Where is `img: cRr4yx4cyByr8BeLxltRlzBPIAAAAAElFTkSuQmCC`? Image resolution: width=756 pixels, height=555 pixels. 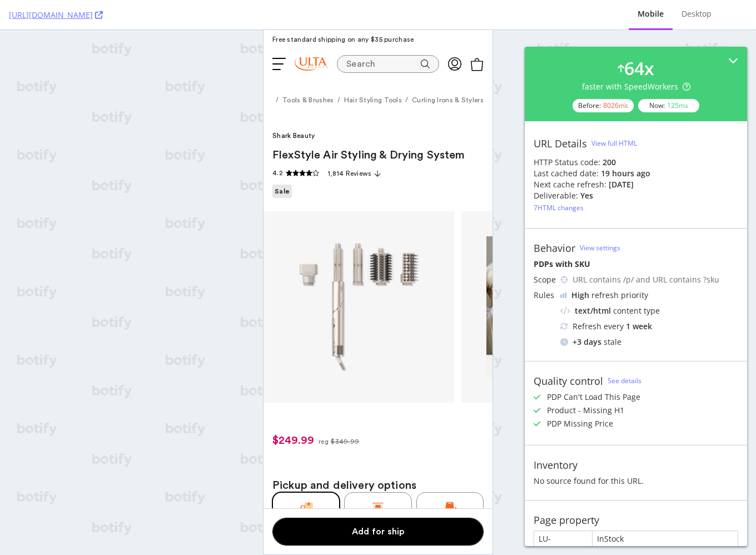
img: cRr4yx4cyByr8BeLxltRlzBPIAAAAAElFTkSuQmCC is located at coordinates (564, 295).